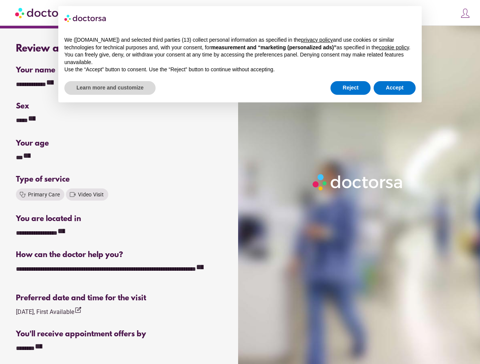  Describe the element at coordinates (73, 194) in the screenshot. I see `i: videocam` at that location.